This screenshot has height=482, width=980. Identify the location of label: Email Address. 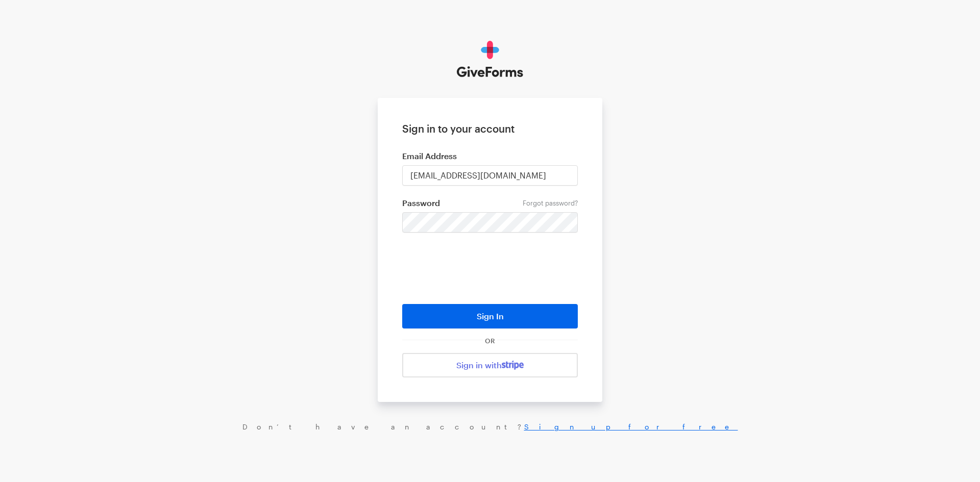
(490, 156).